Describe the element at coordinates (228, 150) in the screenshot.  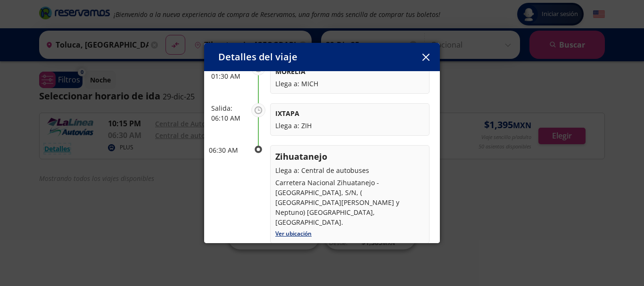
I see `p: 06:30 AM` at that location.